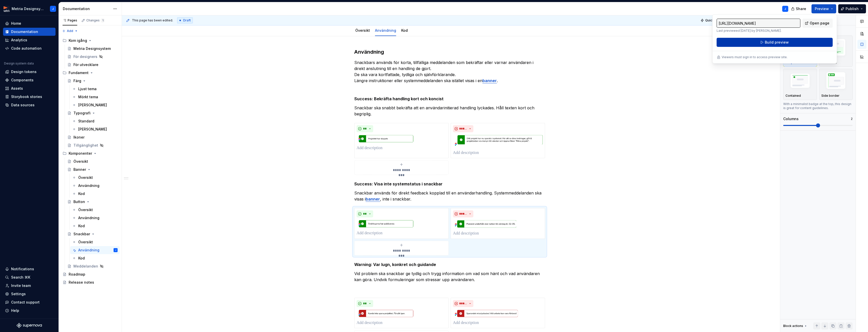 Image resolution: width=868 pixels, height=332 pixels. I want to click on a: Standard, so click(95, 121).